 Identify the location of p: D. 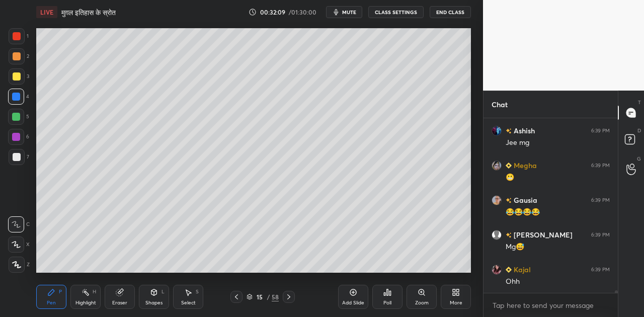
(639, 130).